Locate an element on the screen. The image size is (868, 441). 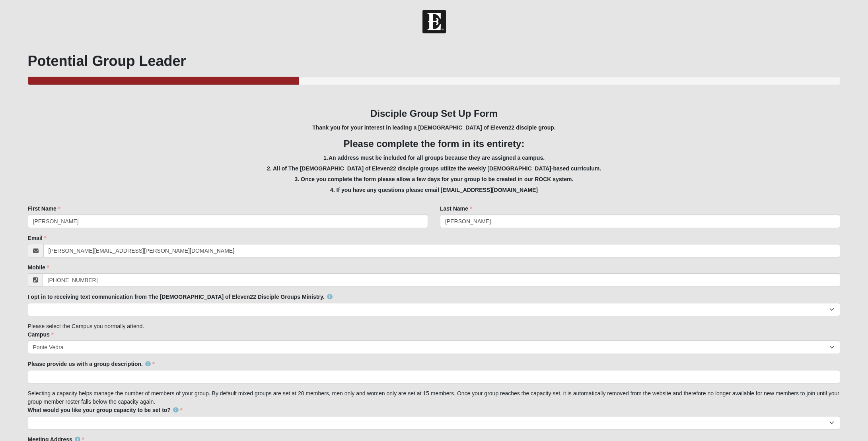
label: Please provide us with a group description. is located at coordinates (91, 364).